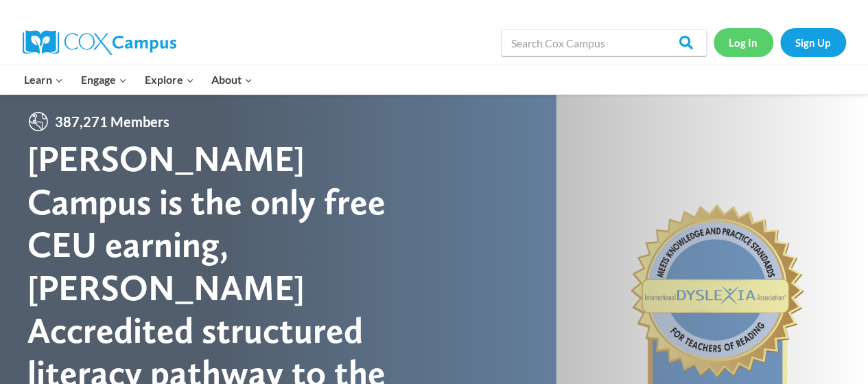  I want to click on nav: Secondary Navigation, so click(780, 42).